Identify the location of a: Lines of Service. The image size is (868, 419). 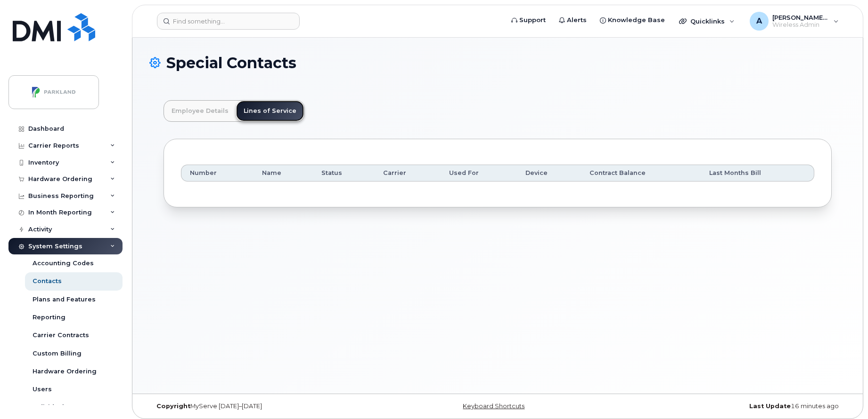
(270, 111).